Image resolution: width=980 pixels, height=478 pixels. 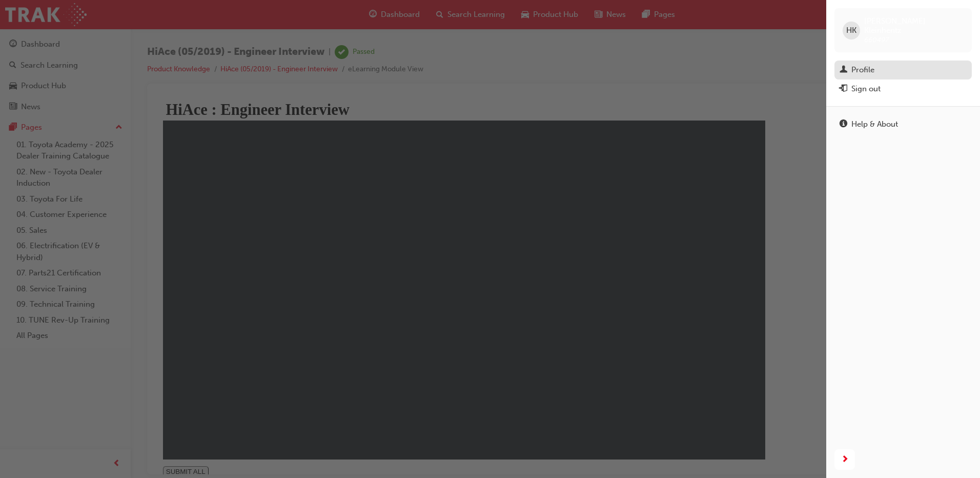 What do you see at coordinates (903, 124) in the screenshot?
I see `a: Help & About` at bounding box center [903, 124].